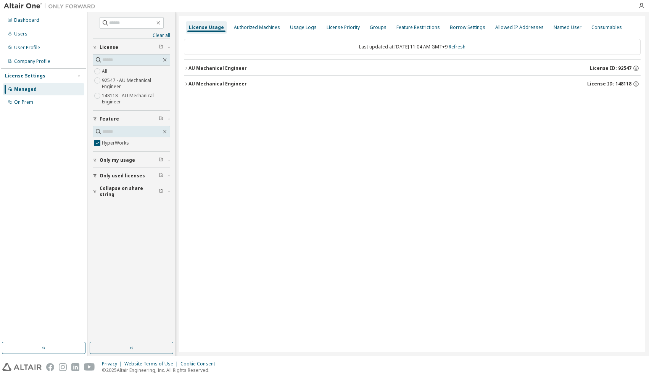  What do you see at coordinates (161, 370) in the screenshot?
I see `p: © 2025 Altair Engineering, Inc. All Rights Reserved.` at bounding box center [161, 370].